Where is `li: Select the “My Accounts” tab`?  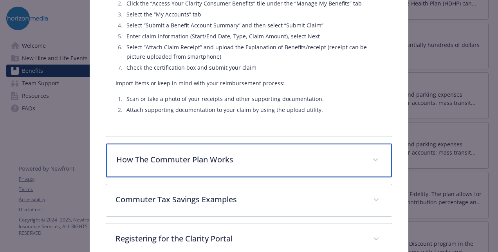 li: Select the “My Accounts” tab is located at coordinates (253, 14).